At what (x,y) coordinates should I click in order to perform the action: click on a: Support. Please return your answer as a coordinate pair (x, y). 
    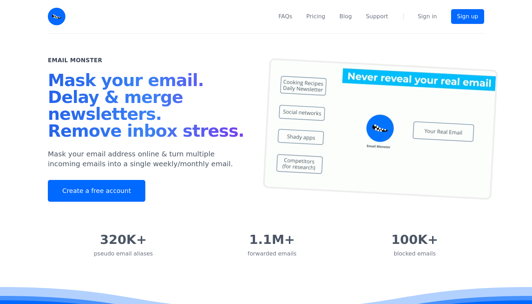
    Looking at the image, I should click on (377, 17).